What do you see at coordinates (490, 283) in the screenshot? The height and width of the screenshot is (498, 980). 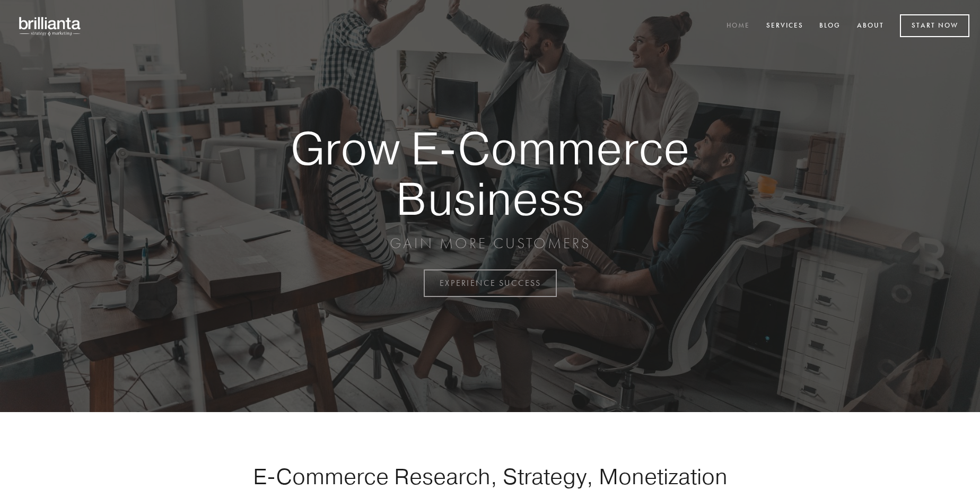 I see `a: EXPERIENCE SUCCESS` at bounding box center [490, 283].